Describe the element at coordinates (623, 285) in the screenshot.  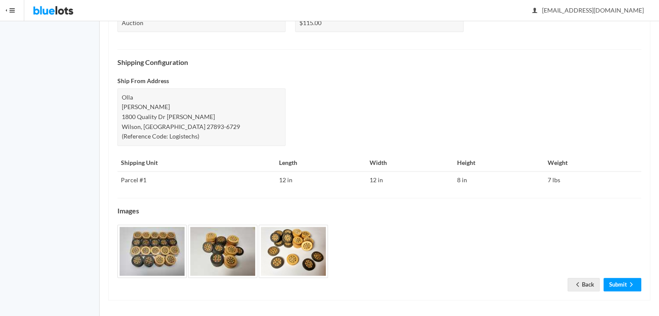
I see `a: Submitarrow forward` at that location.